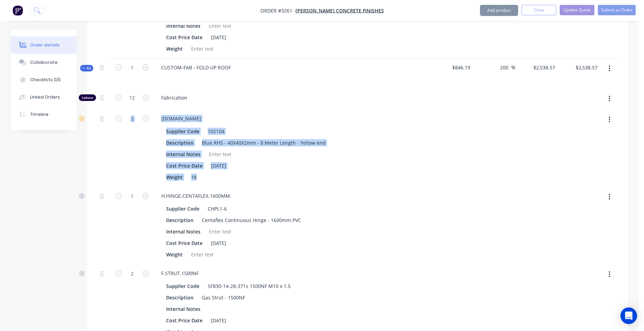  Describe the element at coordinates (43, 97) in the screenshot. I see `button: Linked Orders` at that location.